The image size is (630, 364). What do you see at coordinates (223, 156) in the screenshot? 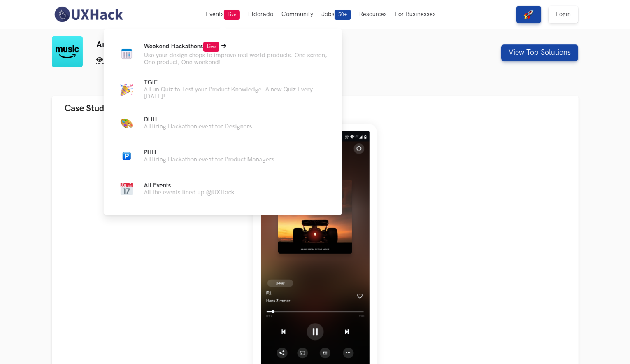
I see `a: ParkingPHHA Hiring Hackathon event for Product Managers` at bounding box center [223, 156].